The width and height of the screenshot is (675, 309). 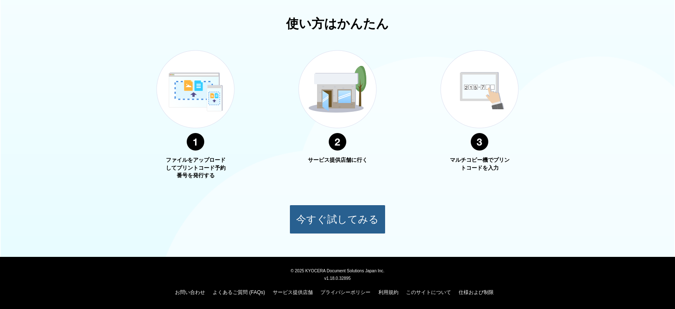 What do you see at coordinates (388, 293) in the screenshot?
I see `a: 利用規約` at bounding box center [388, 293].